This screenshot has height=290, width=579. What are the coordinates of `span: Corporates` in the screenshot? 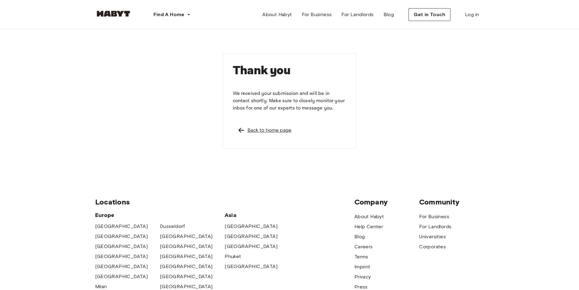 It's located at (432, 246).